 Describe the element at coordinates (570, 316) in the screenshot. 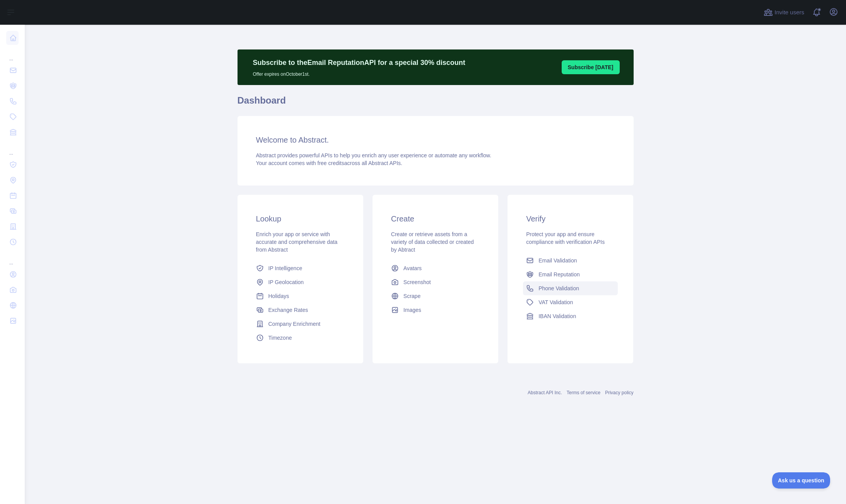

I see `a: IBAN Validation` at that location.